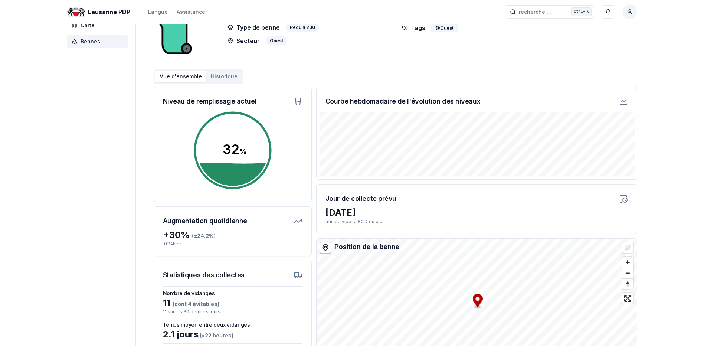  Describe the element at coordinates (233, 312) in the screenshot. I see `p: 11 sur les 30 derniers jours` at that location.